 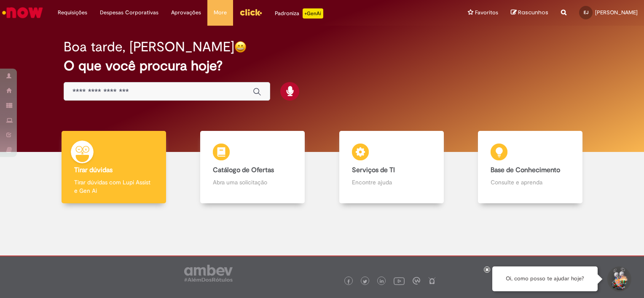 I want to click on a: Tirar dúvidas Tirar dúvidas com Lupi Assist e Gen Ai, so click(x=114, y=167).